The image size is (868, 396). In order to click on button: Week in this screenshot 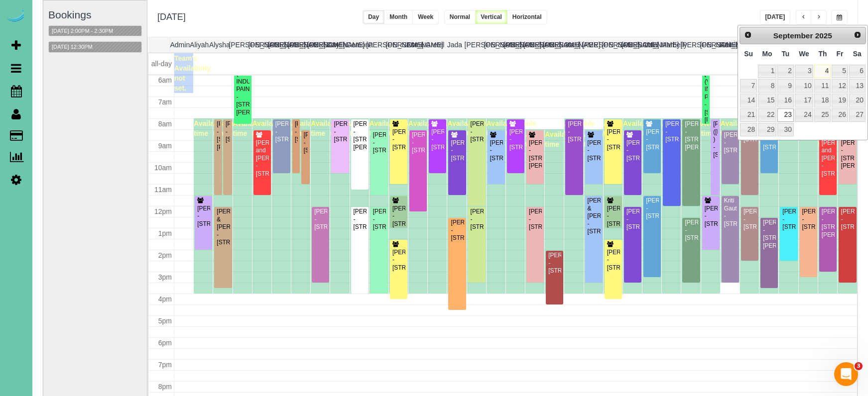, I will do `click(425, 17)`.